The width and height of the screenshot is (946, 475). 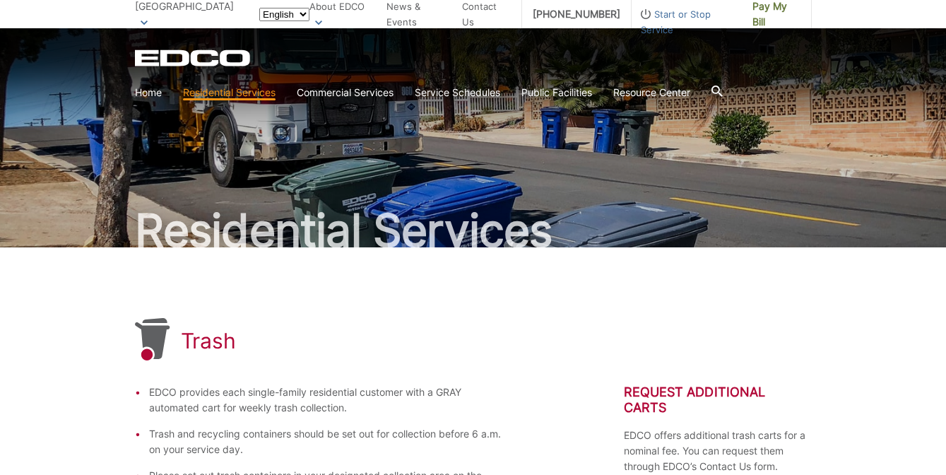 I want to click on p: EDCO offers additional trash carts for a nominal fee. You can request them through EDCO’s Contact..., so click(x=717, y=451).